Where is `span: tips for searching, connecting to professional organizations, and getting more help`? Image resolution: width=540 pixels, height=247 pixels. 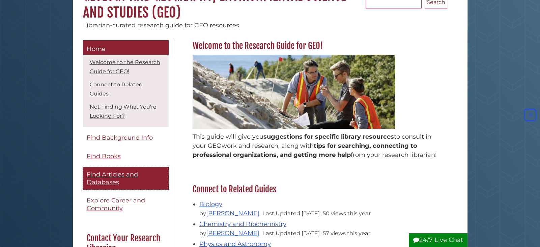
span: tips for searching, connecting to professional organizations, and getting more help is located at coordinates (305, 150).